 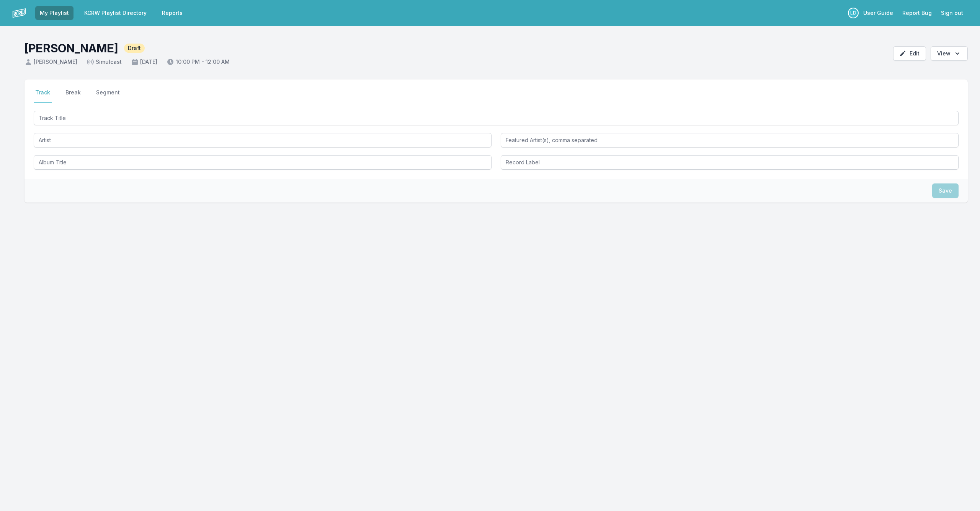 What do you see at coordinates (19, 13) in the screenshot?
I see `img: logo-white-87cec1fa9cbef997252546196dc51331.png` at bounding box center [19, 13].